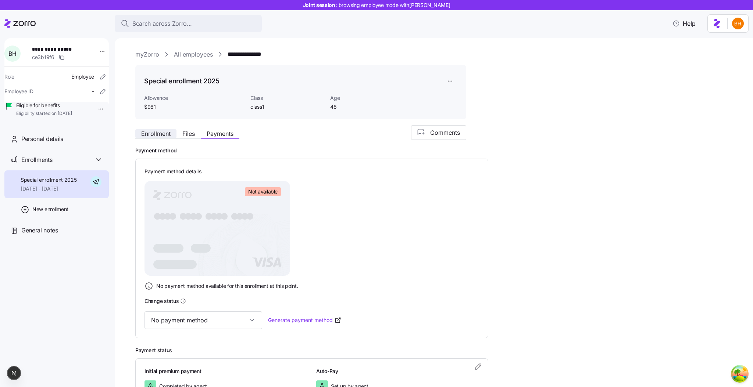 The image size is (753, 387). I want to click on button: Comments, so click(439, 133).